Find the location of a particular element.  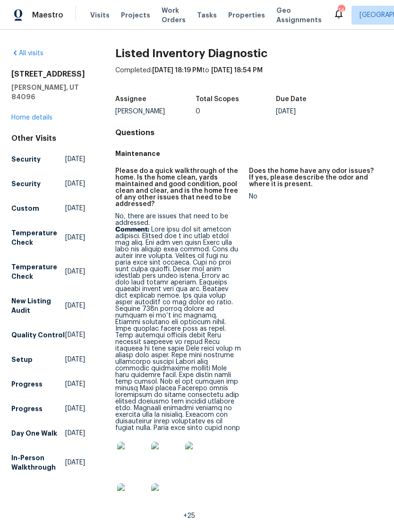

span: Properties is located at coordinates (247, 15).